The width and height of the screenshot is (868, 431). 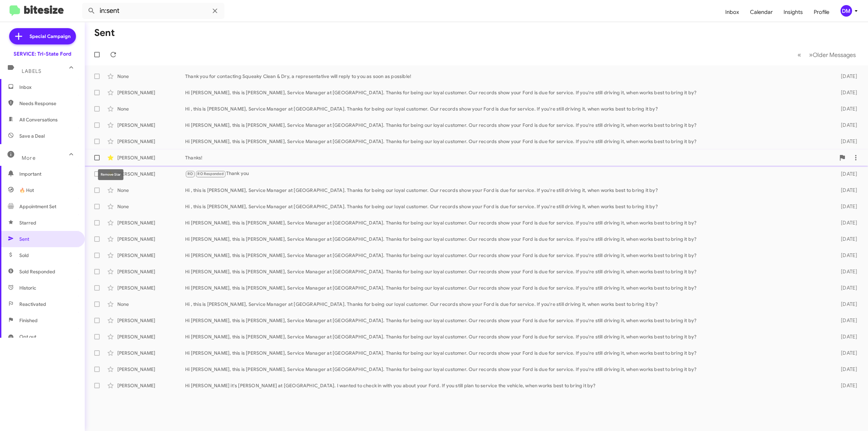 I want to click on span: Opt out, so click(x=28, y=337).